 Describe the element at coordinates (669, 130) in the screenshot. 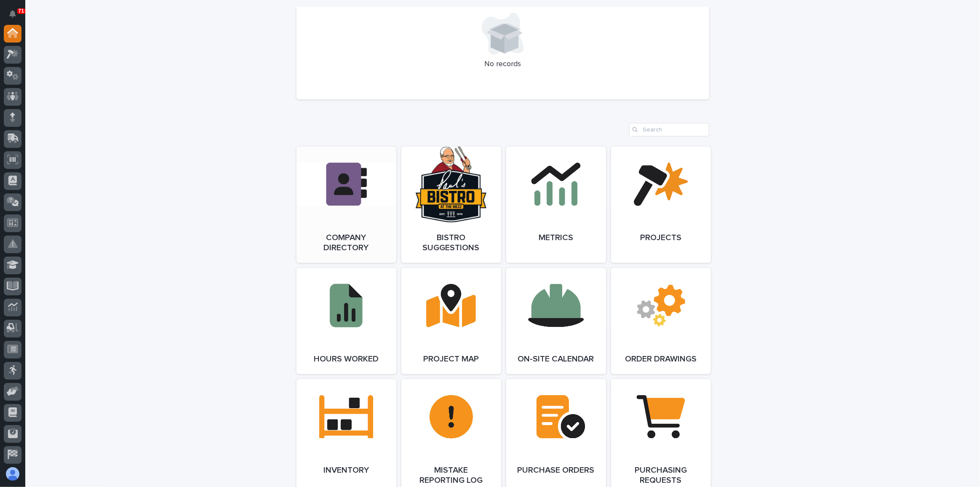

I see `div: Search` at that location.